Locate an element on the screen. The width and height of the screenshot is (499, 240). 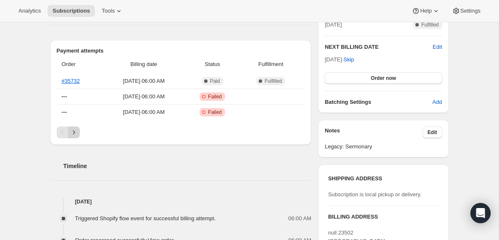
span: Order now is located at coordinates (384, 78).